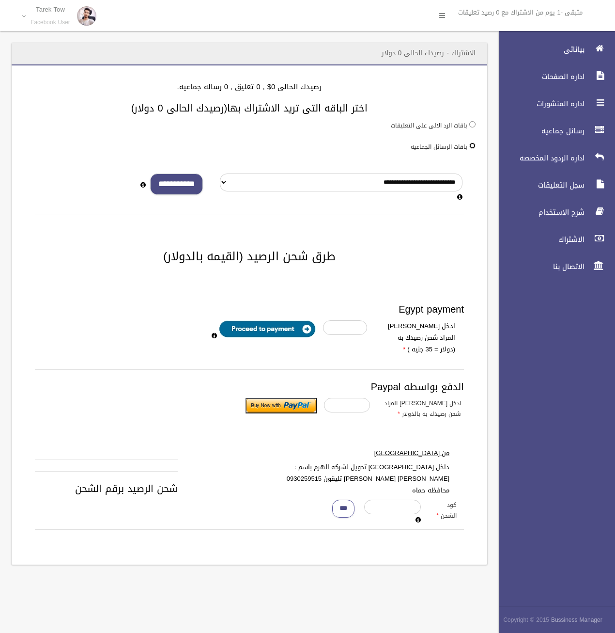 This screenshot has width=615, height=633. I want to click on h4: رصيدك الحالى 0$ , 0 تعليق , 0 رساله جماعيه., so click(249, 87).